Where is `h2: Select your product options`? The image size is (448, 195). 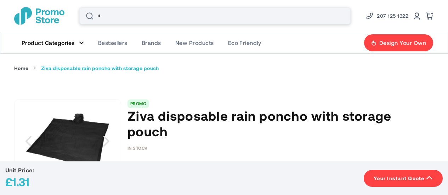 h2: Select your product options is located at coordinates (280, 165).